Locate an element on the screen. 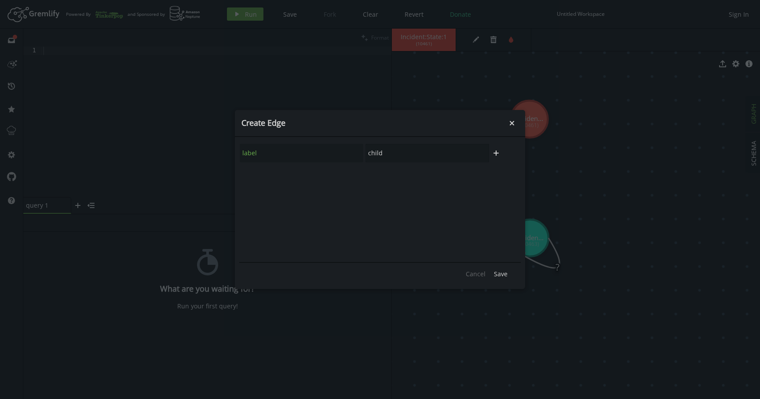 Image resolution: width=760 pixels, height=399 pixels. button: Cancel is located at coordinates (476, 274).